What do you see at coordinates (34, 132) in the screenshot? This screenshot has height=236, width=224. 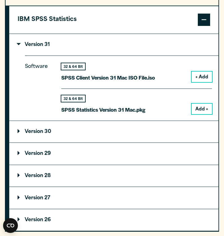 I see `p: Version 30` at bounding box center [34, 132].